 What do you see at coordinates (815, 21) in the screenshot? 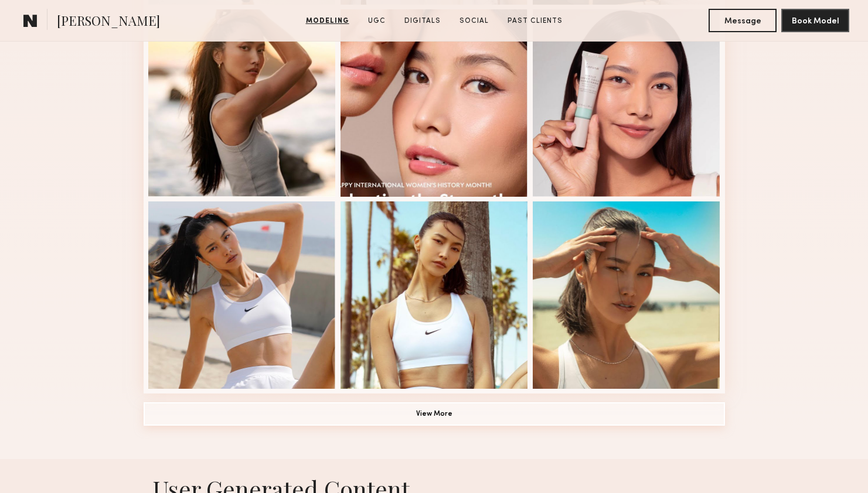
I see `button: Book Model` at bounding box center [815, 21].